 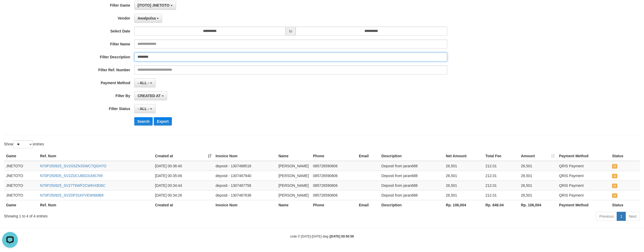 I want to click on td: deposit - 1307467940, so click(x=245, y=175).